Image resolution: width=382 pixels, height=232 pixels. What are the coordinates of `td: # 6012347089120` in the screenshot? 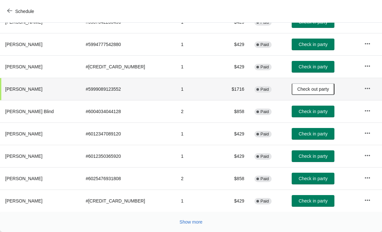 It's located at (128, 133).